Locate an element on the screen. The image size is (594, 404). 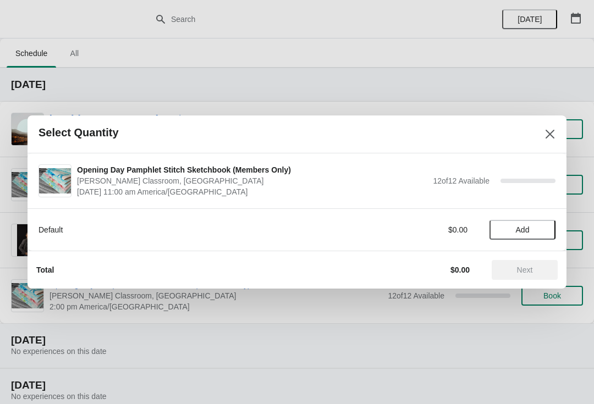
button: Close is located at coordinates (550, 134).